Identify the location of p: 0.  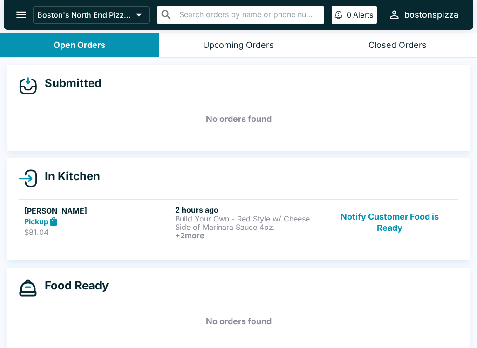
(349, 15).